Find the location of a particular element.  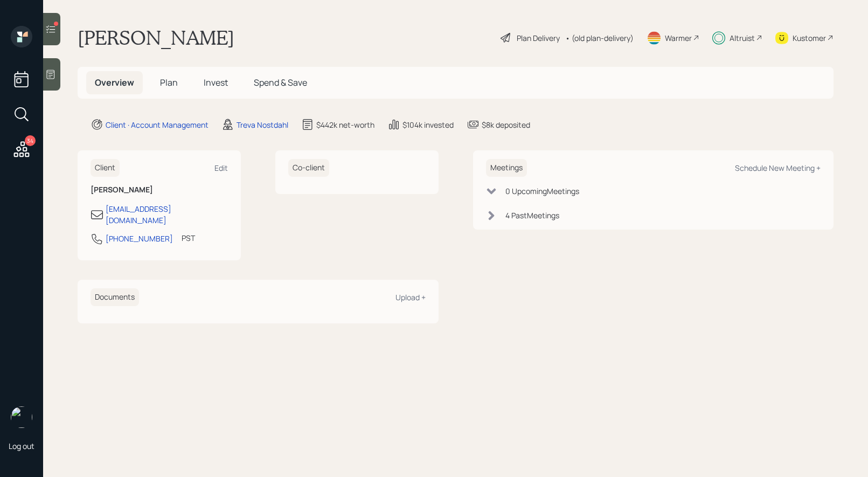

div: Altruist is located at coordinates (742, 38).